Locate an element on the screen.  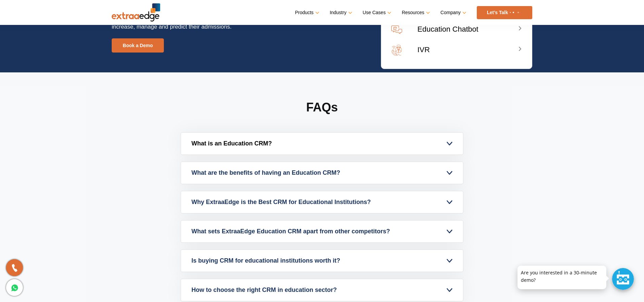
a: Use Cases is located at coordinates (376, 13).